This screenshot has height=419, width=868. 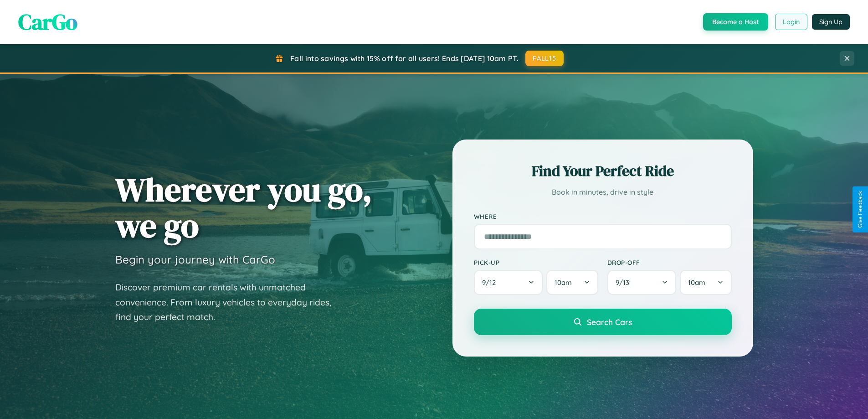 What do you see at coordinates (536, 262) in the screenshot?
I see `label: Pick-up` at bounding box center [536, 262].